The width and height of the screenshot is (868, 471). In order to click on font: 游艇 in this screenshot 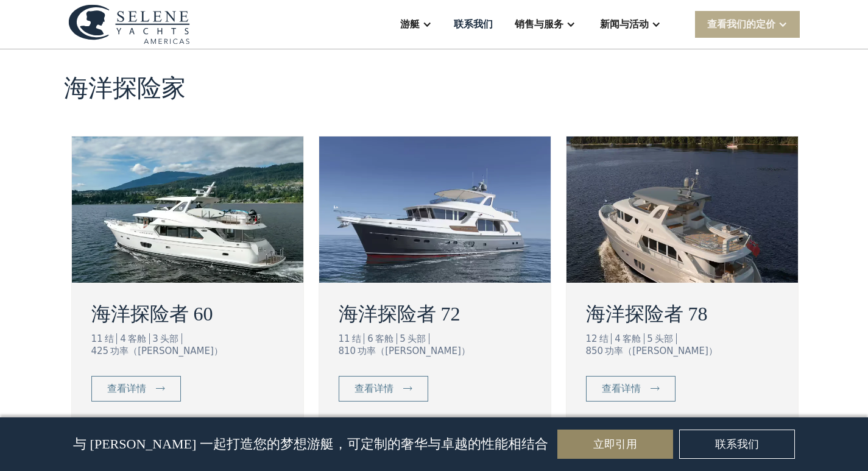, I will do `click(410, 24)`.